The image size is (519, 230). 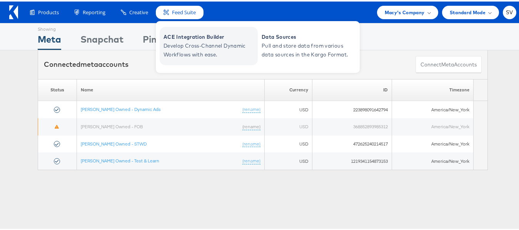 I want to click on span: SV, so click(x=509, y=11).